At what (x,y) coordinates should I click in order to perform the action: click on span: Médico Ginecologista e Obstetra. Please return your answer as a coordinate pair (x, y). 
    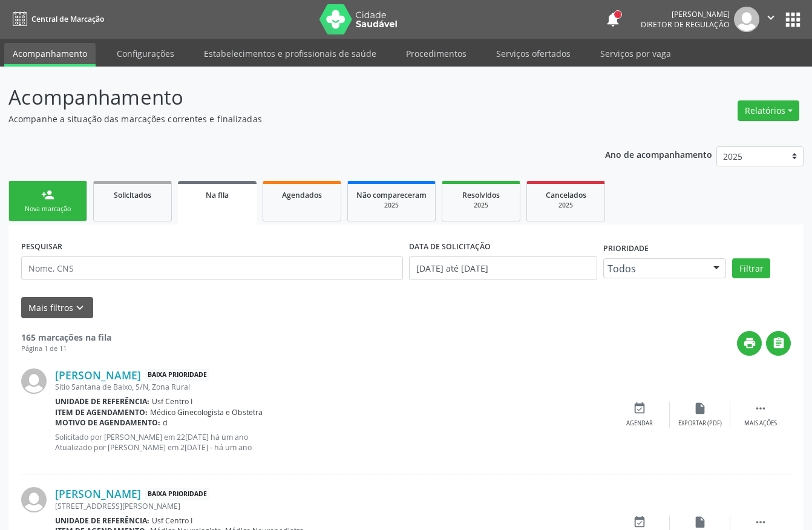
    Looking at the image, I should click on (206, 412).